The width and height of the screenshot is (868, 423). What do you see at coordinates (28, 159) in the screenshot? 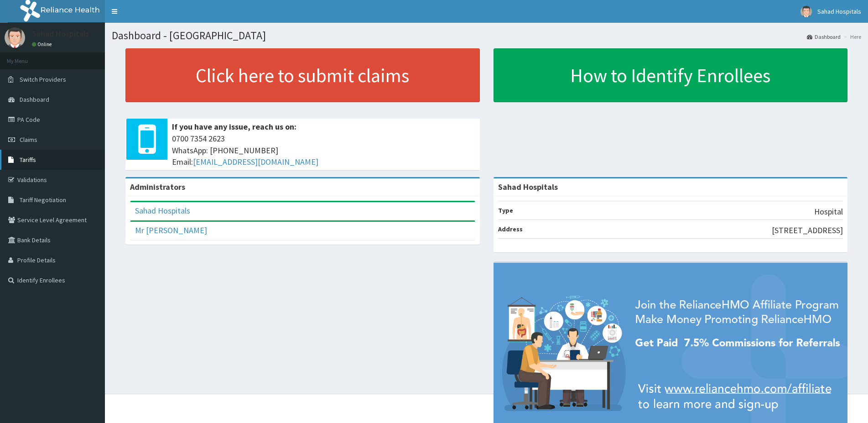
I see `span: Tariffs` at bounding box center [28, 159].